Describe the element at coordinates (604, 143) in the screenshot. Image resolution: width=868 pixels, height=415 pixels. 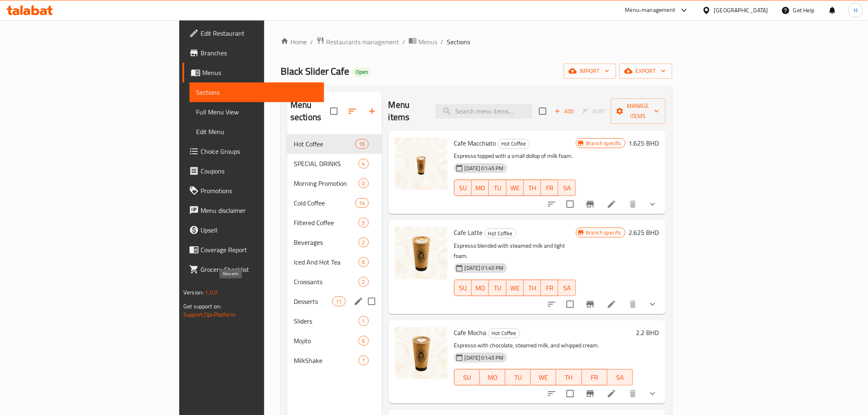
I see `span: Branch specific` at that location.